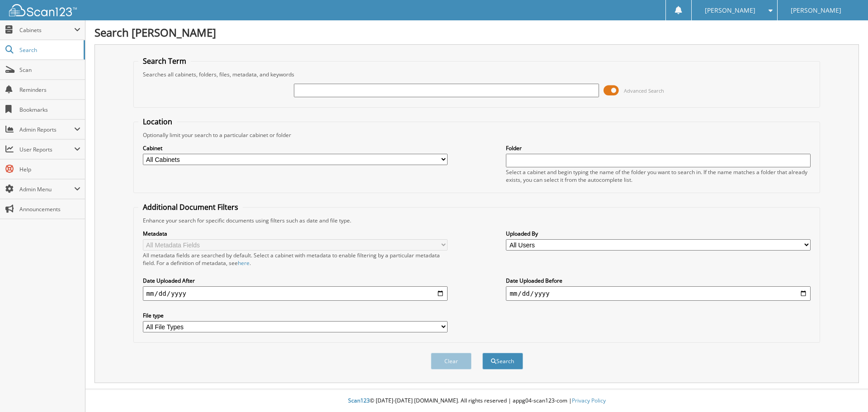 This screenshot has height=412, width=868. What do you see at coordinates (659, 281) in the screenshot?
I see `label: Date Uploaded Before` at bounding box center [659, 281].